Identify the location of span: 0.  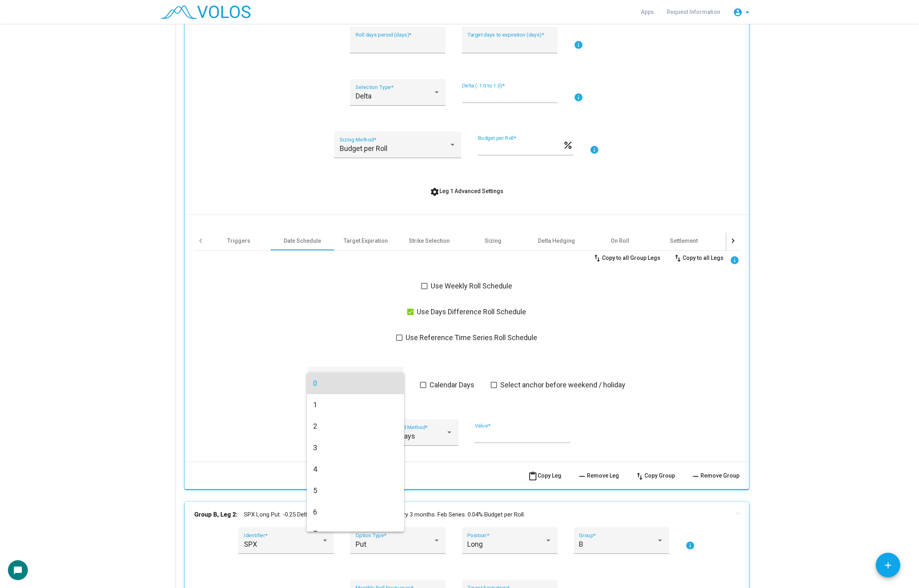
(356, 383).